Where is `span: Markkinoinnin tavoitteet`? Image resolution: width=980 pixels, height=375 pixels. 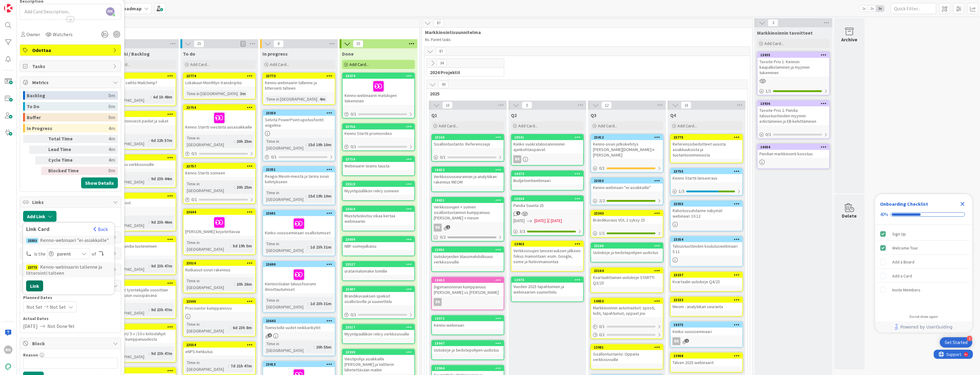 span: Markkinoinnin tavoitteet is located at coordinates (785, 33).